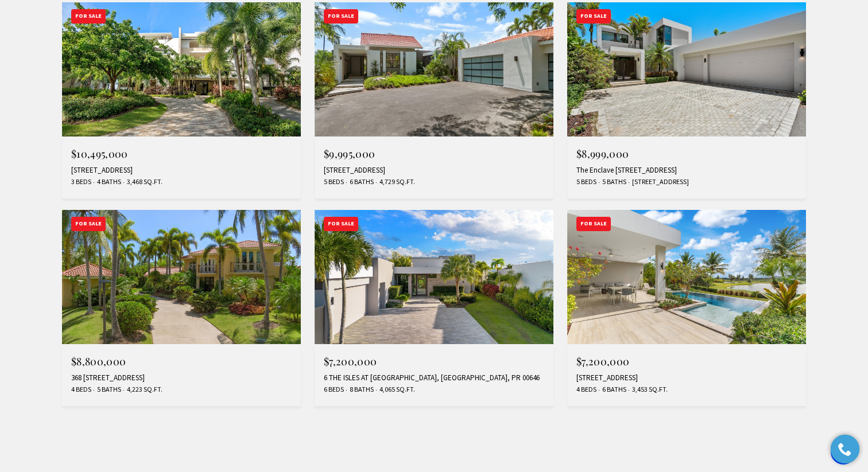  What do you see at coordinates (99, 154) in the screenshot?
I see `span: $10,495,000` at bounding box center [99, 154].